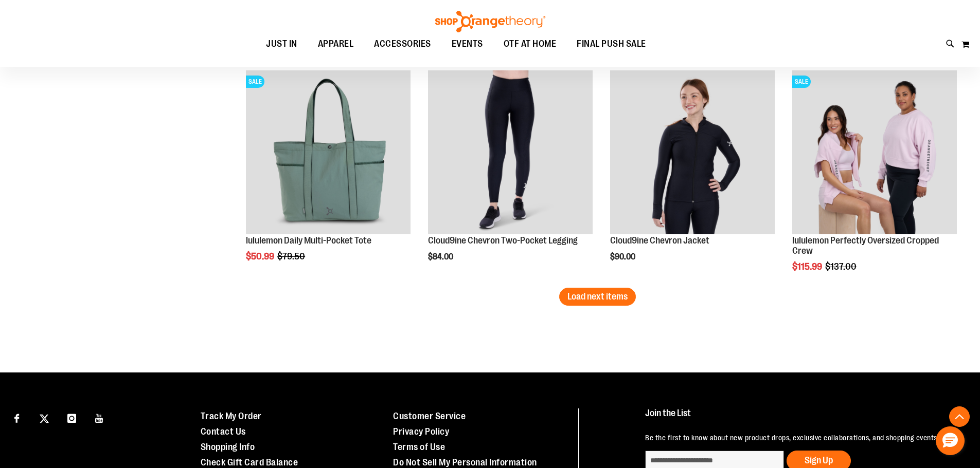 The height and width of the screenshot is (468, 980). Describe the element at coordinates (808, 267) in the screenshot. I see `span: $115.99` at that location.